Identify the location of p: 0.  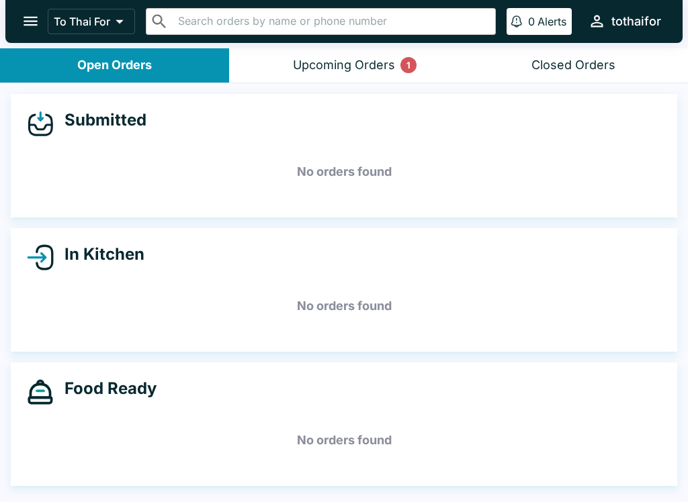
(531, 21).